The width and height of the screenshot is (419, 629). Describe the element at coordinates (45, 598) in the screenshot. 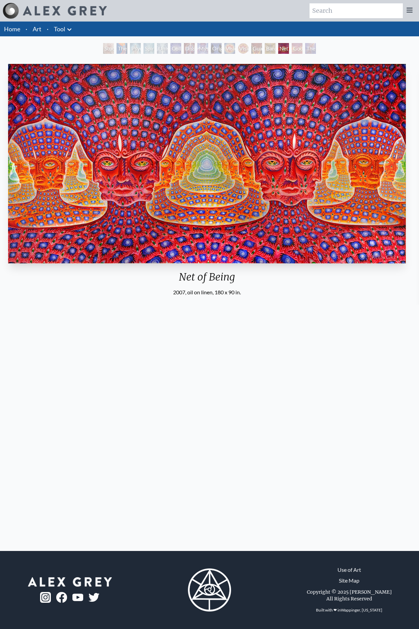

I see `img: ig-logo.png` at that location.